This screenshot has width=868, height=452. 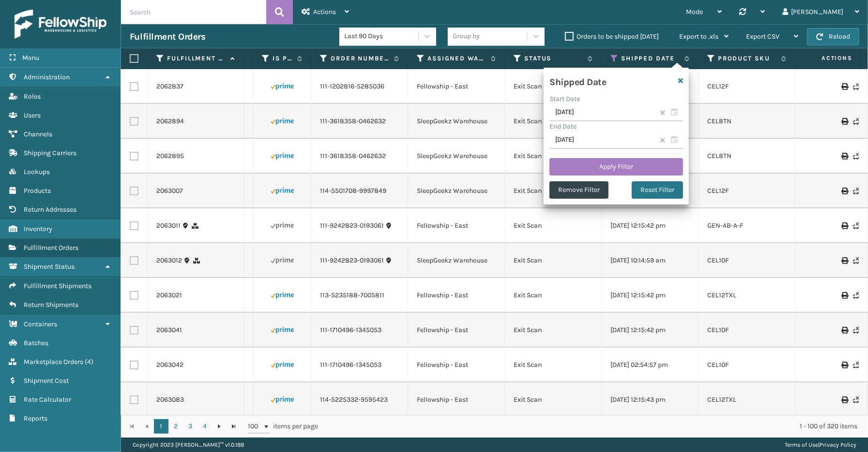 I want to click on label: Assigned Warehouse, so click(x=457, y=59).